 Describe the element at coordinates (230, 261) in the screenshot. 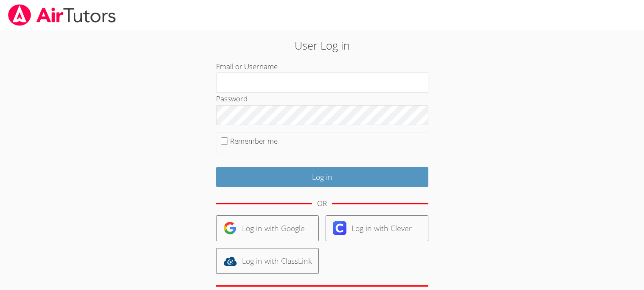

I see `img: classlink-logo-d6bb404cc1216ec64c9a2012d9dc4662098be43eaf13dc465df04b49fa7ab582.svg` at that location.